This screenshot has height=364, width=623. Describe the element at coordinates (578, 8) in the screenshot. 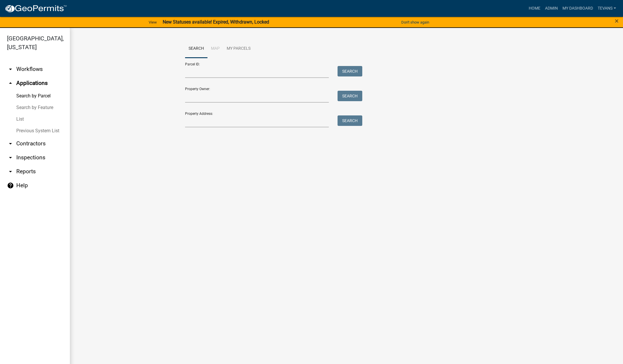

I see `a: My Dashboard` at that location.